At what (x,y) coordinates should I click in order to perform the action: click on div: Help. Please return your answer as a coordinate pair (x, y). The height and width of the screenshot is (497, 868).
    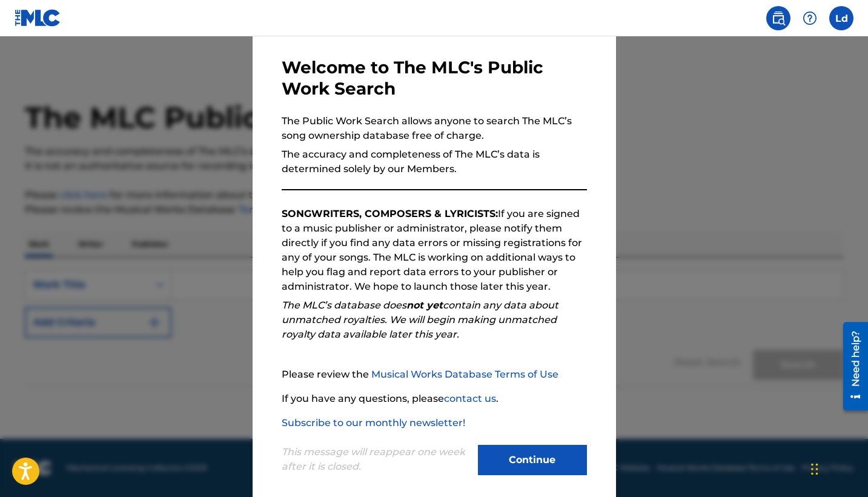
    Looking at the image, I should click on (810, 18).